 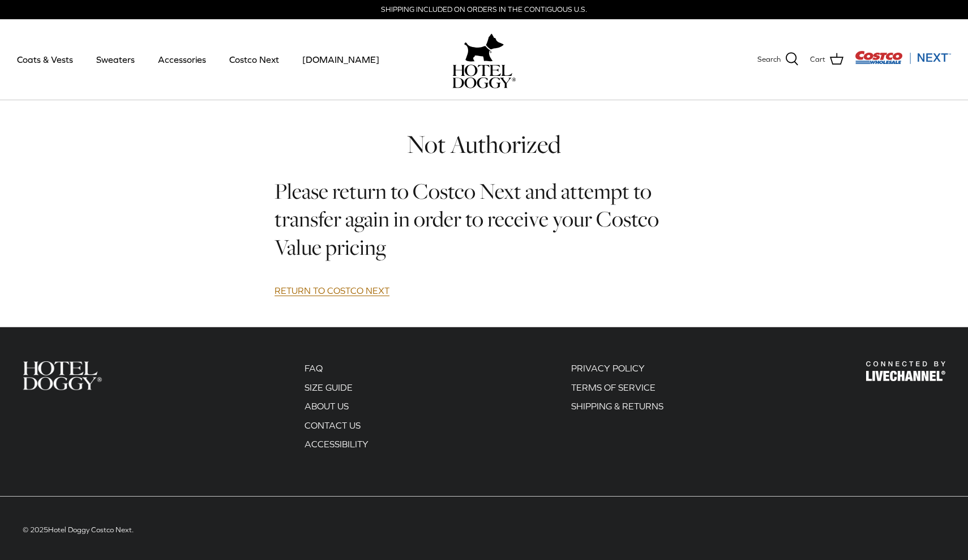 I want to click on a: CONTACT US, so click(x=332, y=425).